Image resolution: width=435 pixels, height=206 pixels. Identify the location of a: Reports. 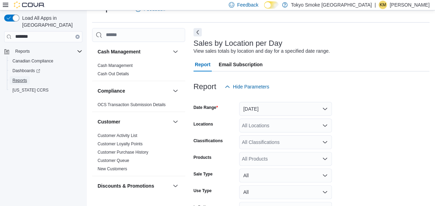
(20, 80).